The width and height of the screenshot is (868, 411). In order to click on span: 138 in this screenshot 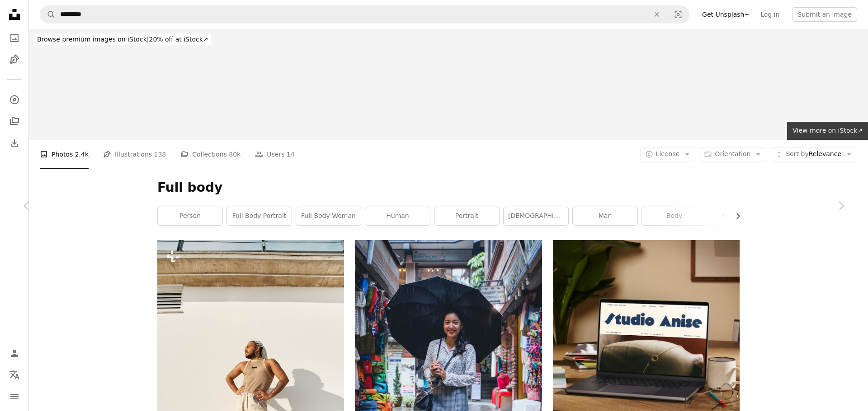, I will do `click(160, 154)`.